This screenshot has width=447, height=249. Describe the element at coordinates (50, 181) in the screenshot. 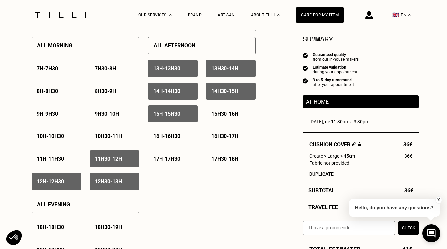

I see `p: 12h - 12h30` at that location.